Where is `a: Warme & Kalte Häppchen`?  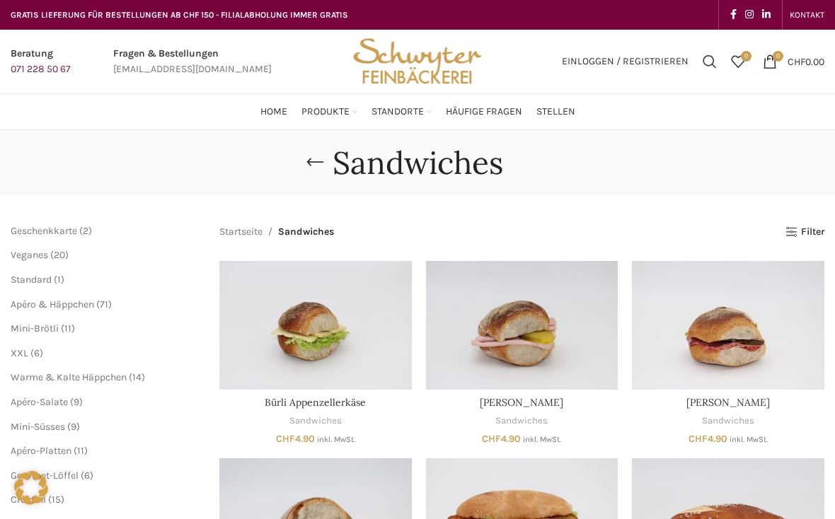 a: Warme & Kalte Häppchen is located at coordinates (69, 377).